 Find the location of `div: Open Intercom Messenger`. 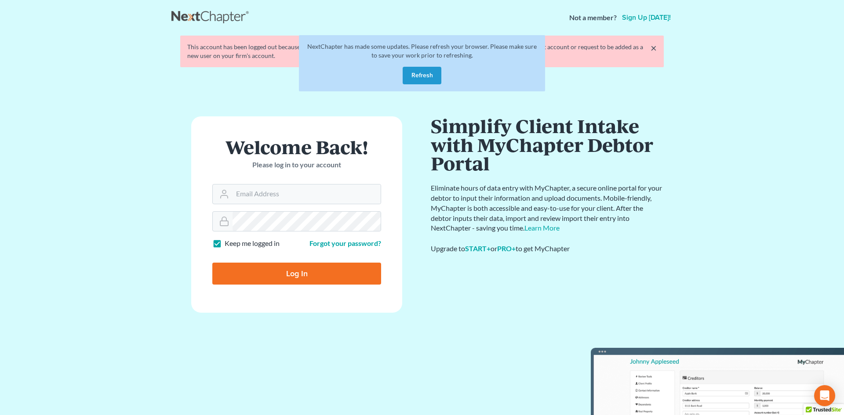

div: Open Intercom Messenger is located at coordinates (824, 396).